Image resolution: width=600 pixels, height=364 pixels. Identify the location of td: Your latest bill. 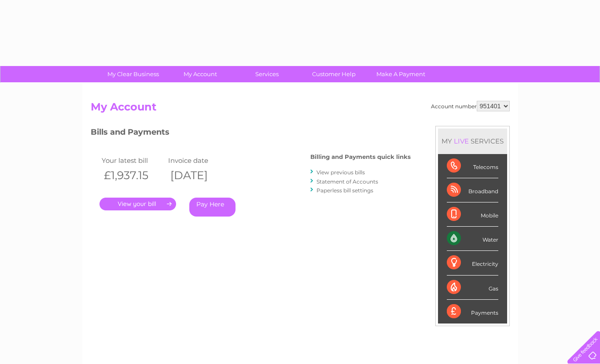
(133, 160).